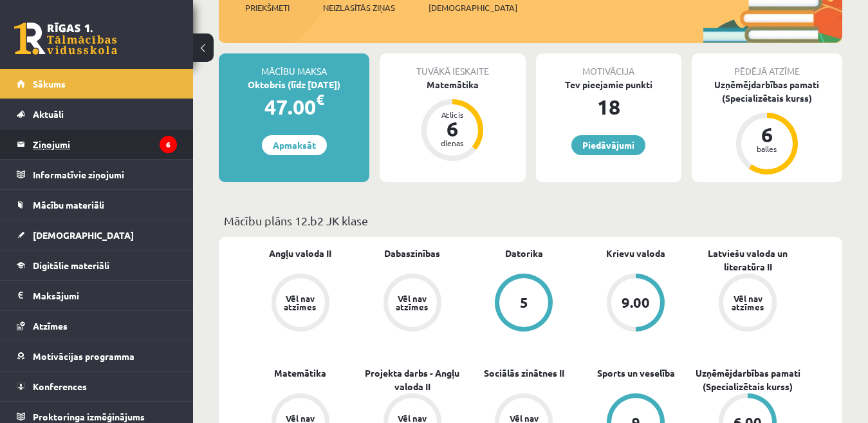 This screenshot has width=868, height=423. What do you see at coordinates (71, 266) in the screenshot?
I see `span: Digitālie materiāli` at bounding box center [71, 266].